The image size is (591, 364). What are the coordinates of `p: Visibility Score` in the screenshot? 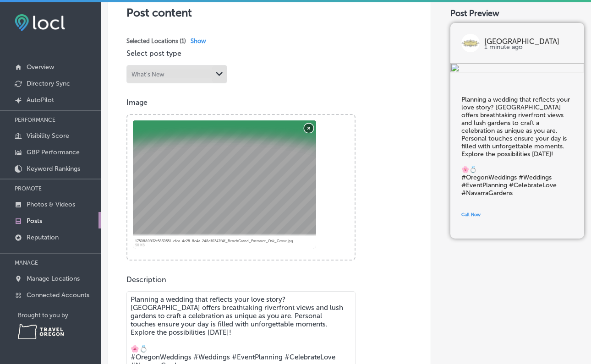 It's located at (47, 135).